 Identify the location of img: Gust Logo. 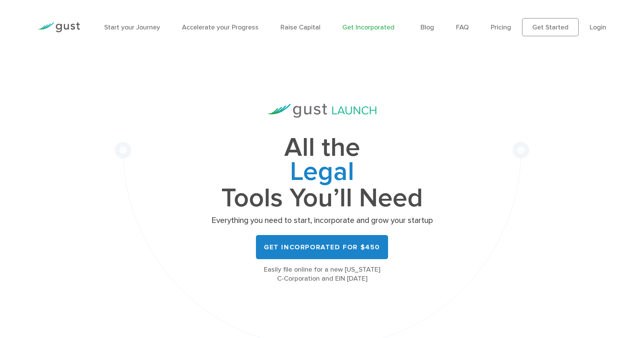
(59, 27).